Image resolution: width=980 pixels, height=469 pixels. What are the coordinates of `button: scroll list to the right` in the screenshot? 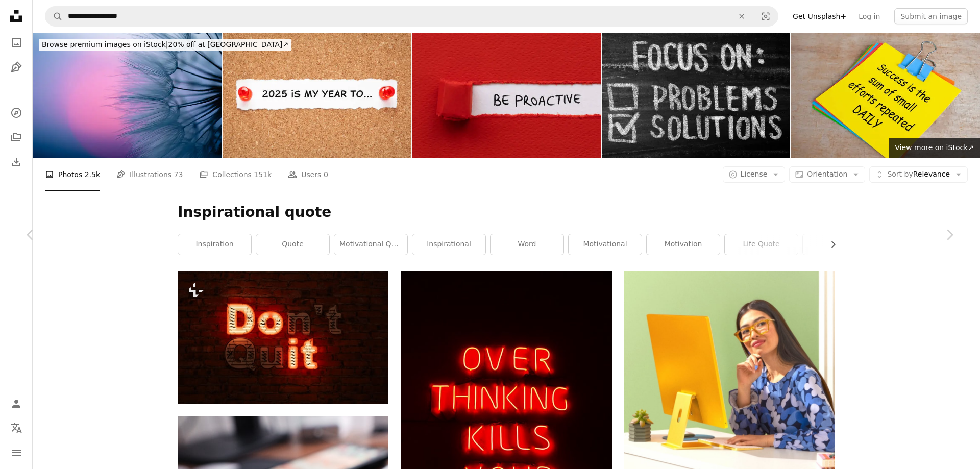 It's located at (830, 245).